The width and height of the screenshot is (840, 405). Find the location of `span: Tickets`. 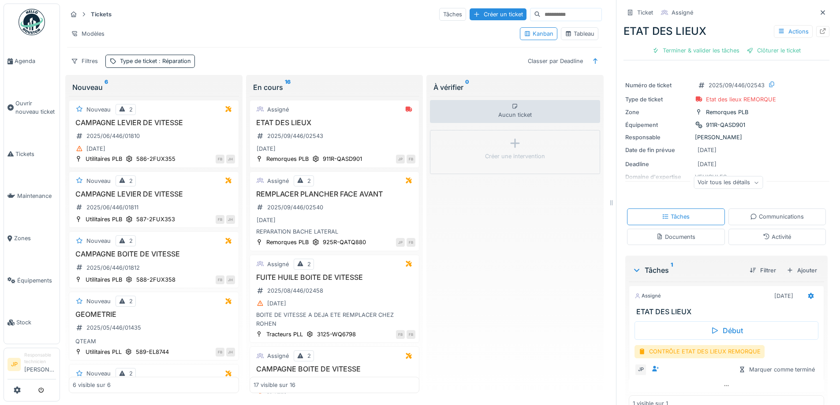

span: Tickets is located at coordinates (36, 154).